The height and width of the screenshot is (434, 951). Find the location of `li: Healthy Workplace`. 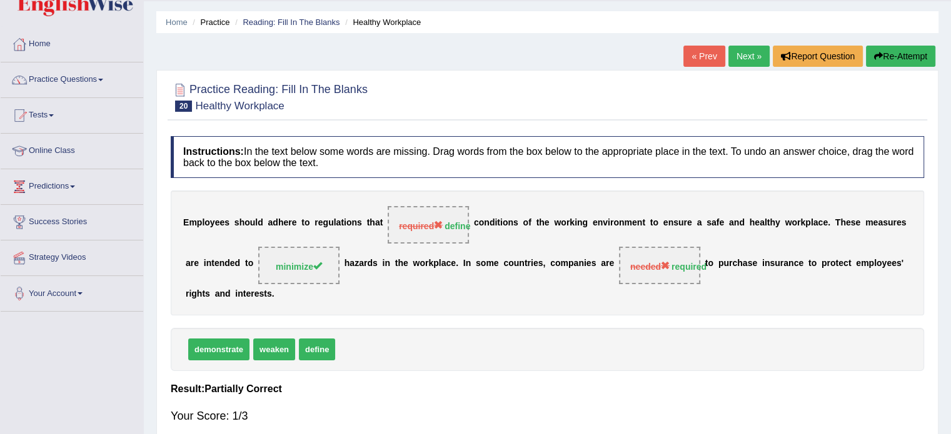

li: Healthy Workplace is located at coordinates (381, 22).